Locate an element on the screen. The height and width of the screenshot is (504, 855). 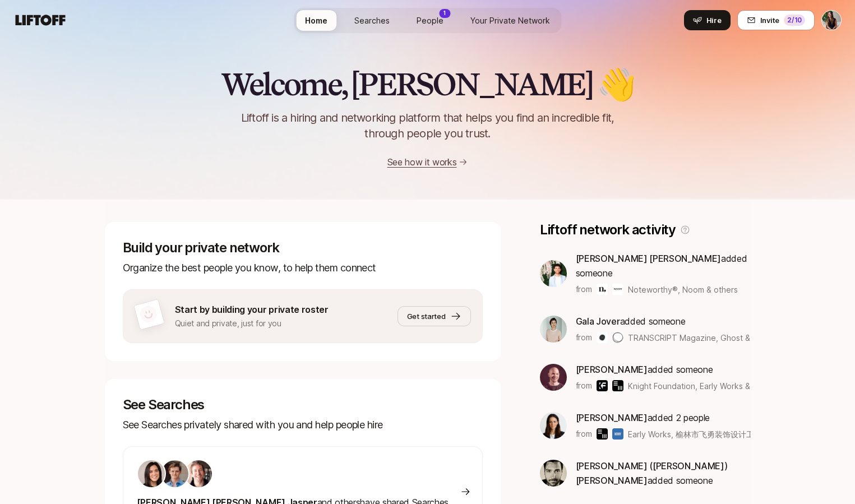
a: Your Private Network is located at coordinates (510, 20).